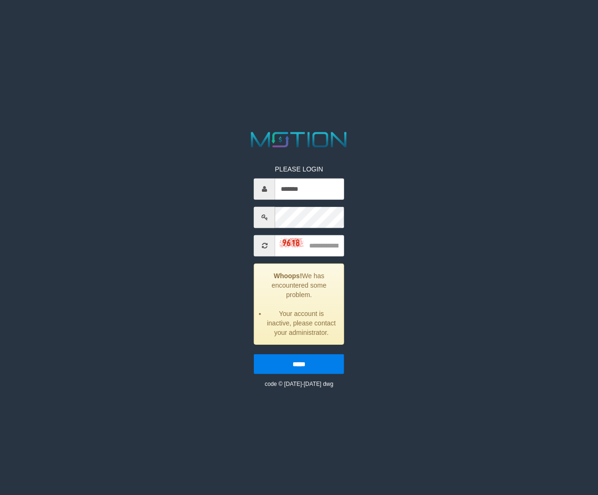 The image size is (598, 495). What do you see at coordinates (299, 304) in the screenshot?
I see `div: We has encountered some problem.` at bounding box center [299, 304].